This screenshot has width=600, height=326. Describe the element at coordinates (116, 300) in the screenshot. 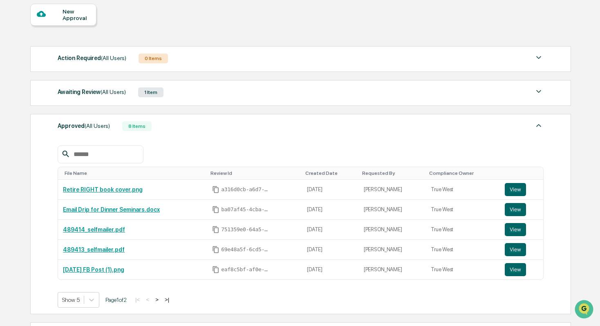

I see `span: Page 1 of 2` at that location.